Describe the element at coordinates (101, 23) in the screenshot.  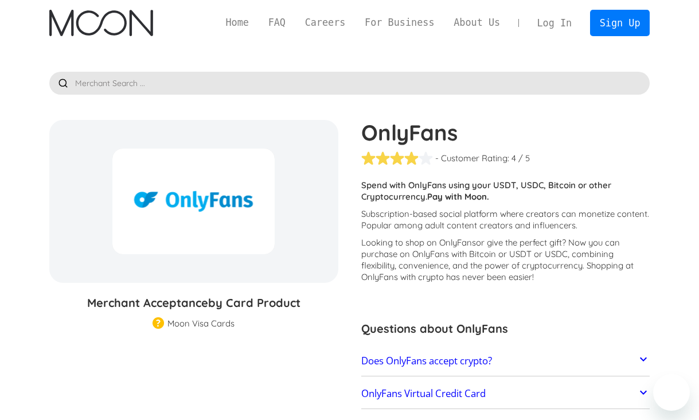
I see `img: Moon Logo` at that location.